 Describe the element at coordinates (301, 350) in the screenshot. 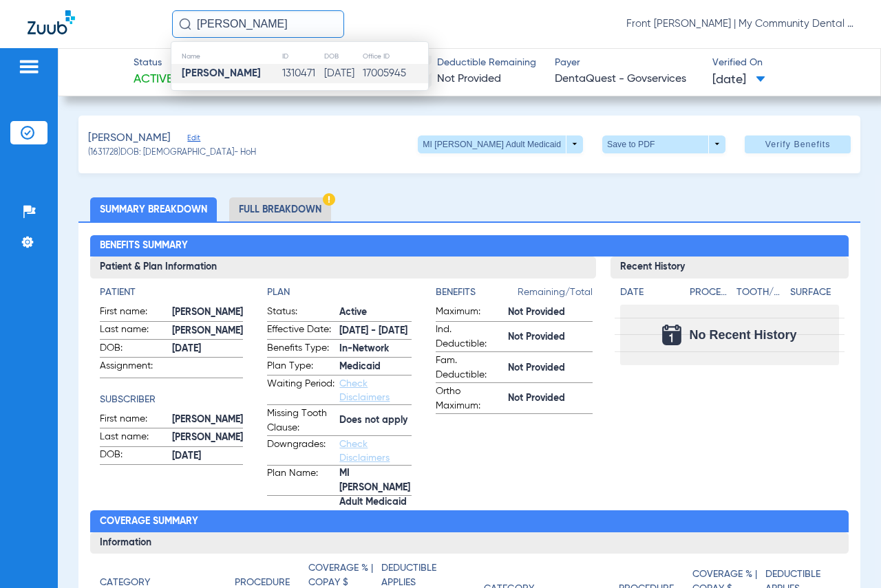

I see `span: Benefits Type:` at that location.